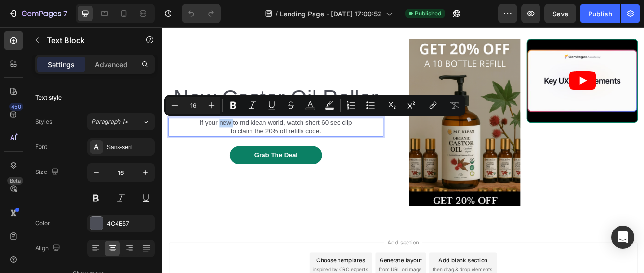  Describe the element at coordinates (88, 40) in the screenshot. I see `p: Text Block` at that location.